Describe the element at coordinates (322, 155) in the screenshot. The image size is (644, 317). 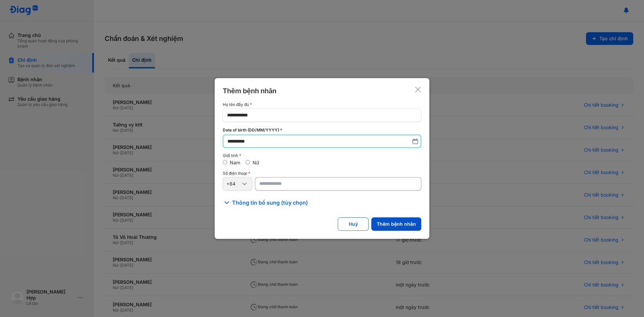
I see `div: Giới tính` at that location.